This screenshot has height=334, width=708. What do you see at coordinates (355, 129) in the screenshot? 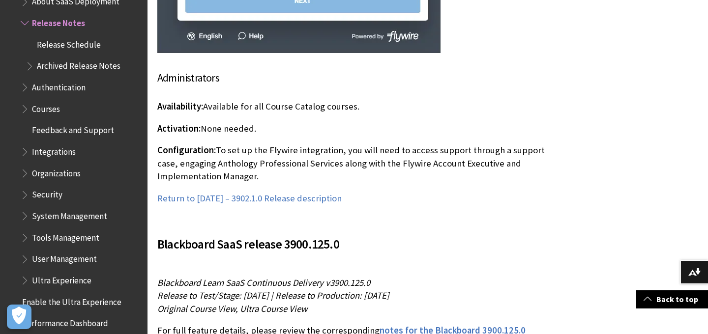
I see `p: None needed.` at bounding box center [355, 129].